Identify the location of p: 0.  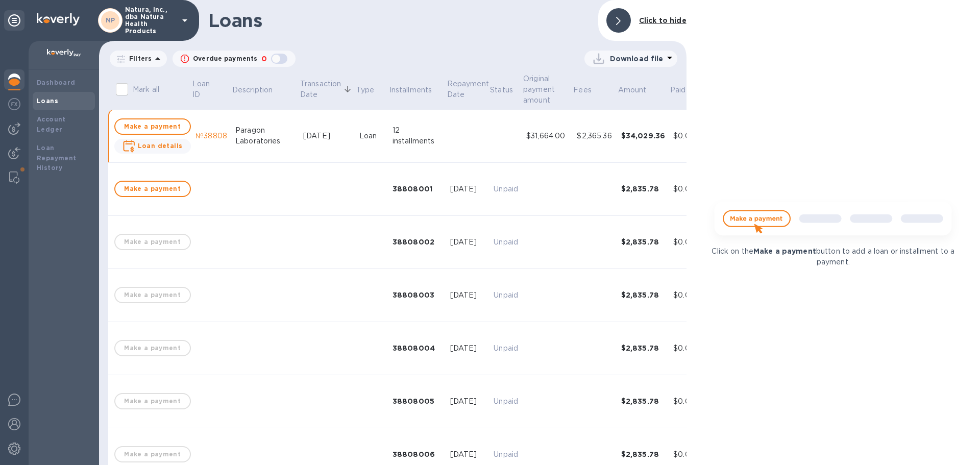
(264, 58).